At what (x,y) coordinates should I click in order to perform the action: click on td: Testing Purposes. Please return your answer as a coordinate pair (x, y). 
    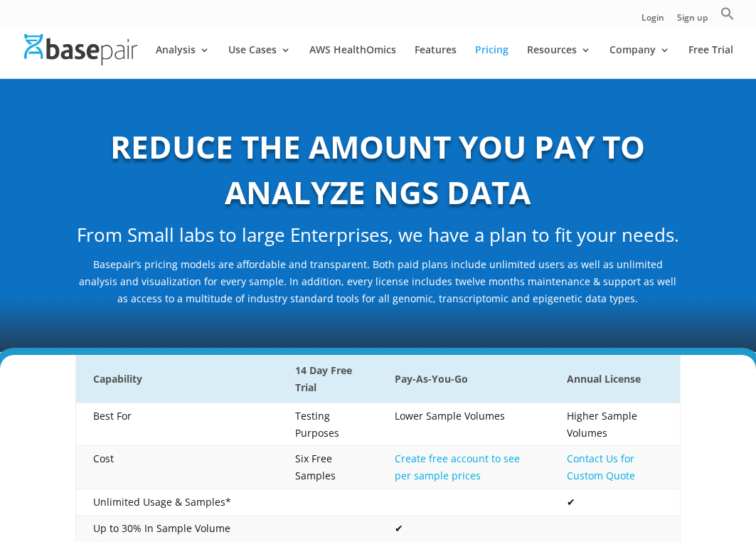
    Looking at the image, I should click on (328, 424).